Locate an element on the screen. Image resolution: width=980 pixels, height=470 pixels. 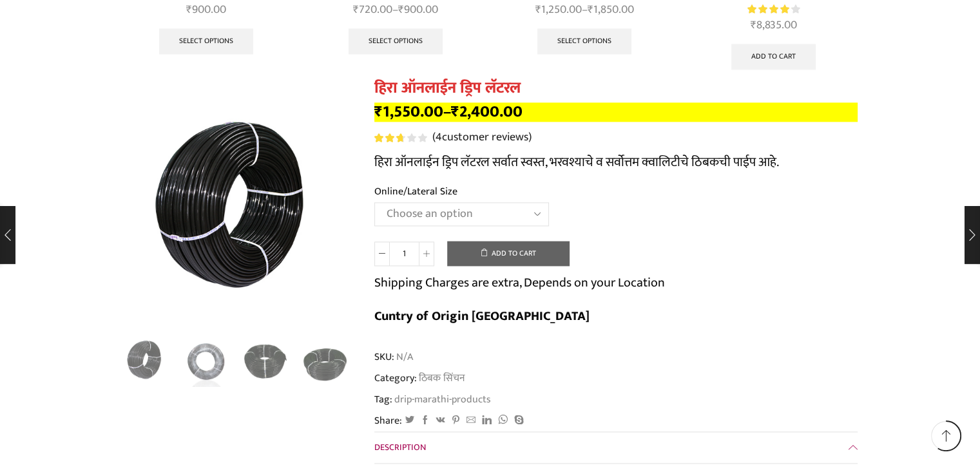
h1: हिरा ऑनलाईन ड्रिप लॅटरल is located at coordinates (615, 88).